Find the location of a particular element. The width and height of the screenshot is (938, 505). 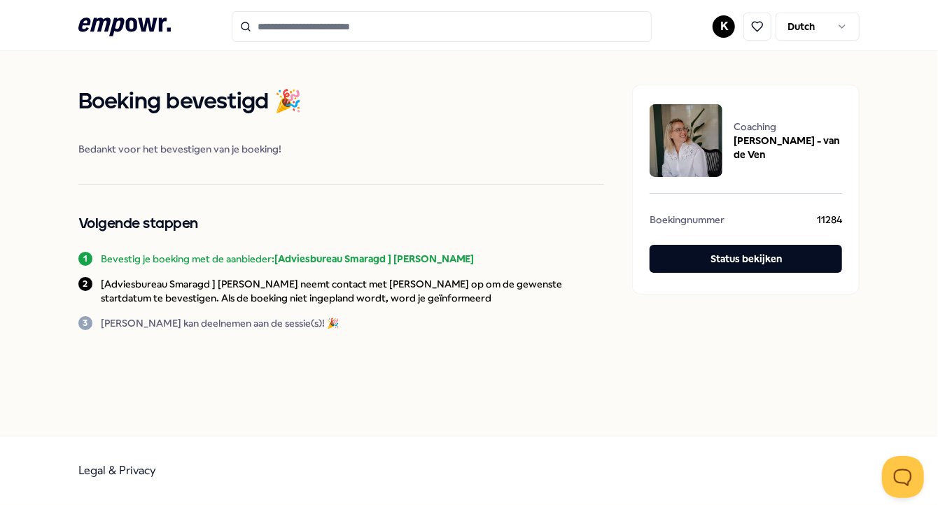

div: 3 is located at coordinates (85, 323).